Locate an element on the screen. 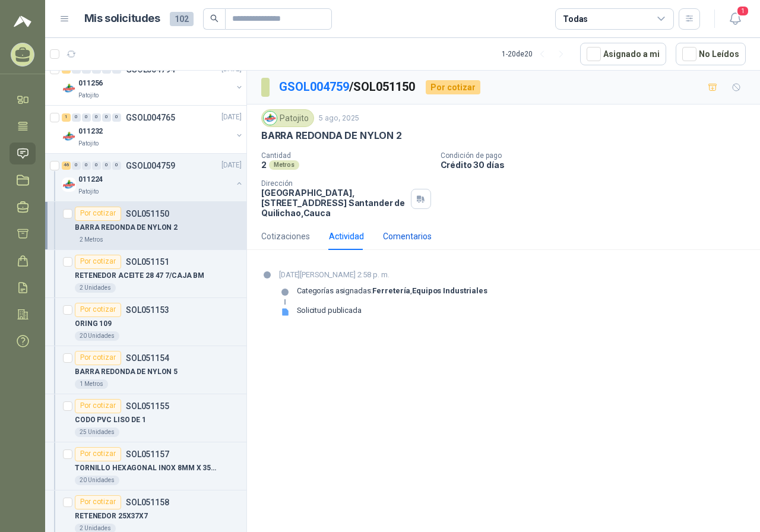 The width and height of the screenshot is (760, 532). p: RETENEDOR ACEITE 28 47 7/CAJA BM is located at coordinates (139, 275).